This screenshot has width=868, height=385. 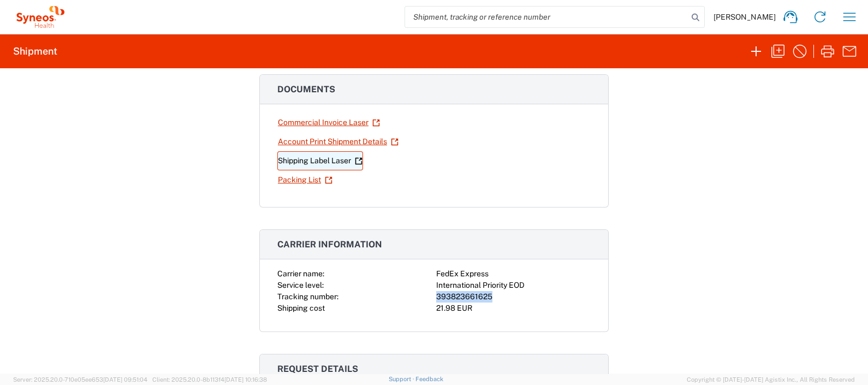 What do you see at coordinates (307, 89) in the screenshot?
I see `span: Documents` at bounding box center [307, 89].